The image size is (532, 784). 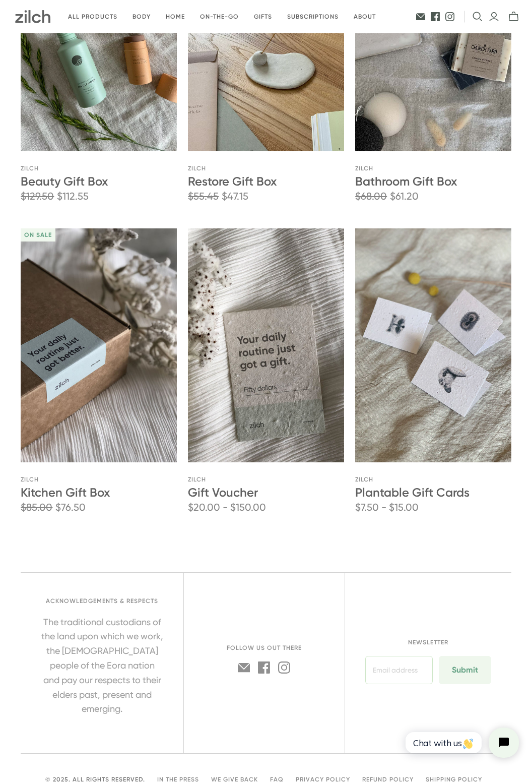 What do you see at coordinates (428, 642) in the screenshot?
I see `h2: Newsletter` at bounding box center [428, 642].